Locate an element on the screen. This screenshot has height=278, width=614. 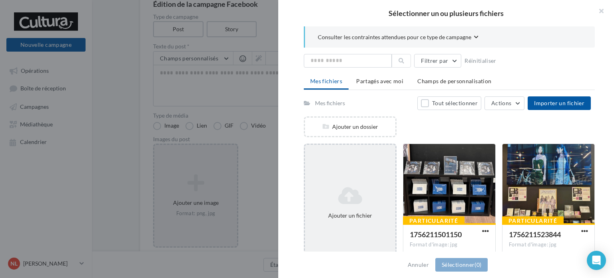
button: Tout sélectionner is located at coordinates (449, 103).